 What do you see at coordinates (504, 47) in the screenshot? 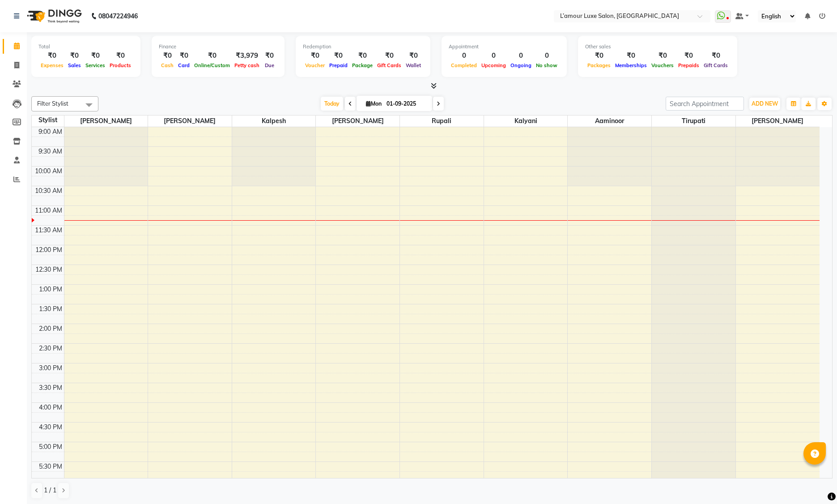
I see `div: Appointment` at bounding box center [504, 47].